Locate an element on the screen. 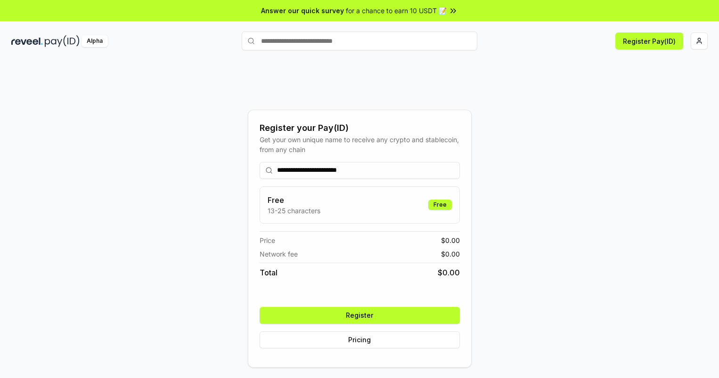 The width and height of the screenshot is (719, 378). span: Answer our quick survey is located at coordinates (302, 10).